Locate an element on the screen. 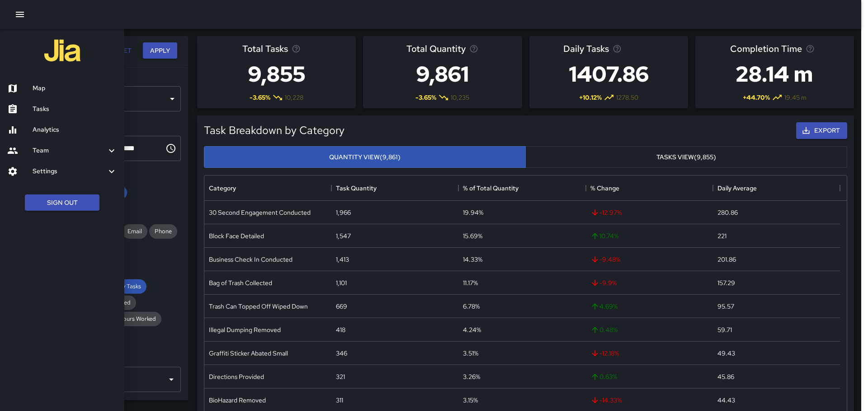  h6: Analytics is located at coordinates (74, 130).